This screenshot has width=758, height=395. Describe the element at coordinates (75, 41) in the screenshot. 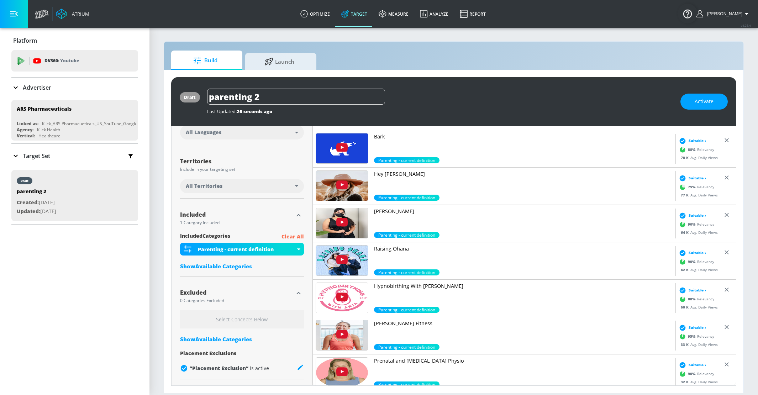

I see `div: Platform` at that location.